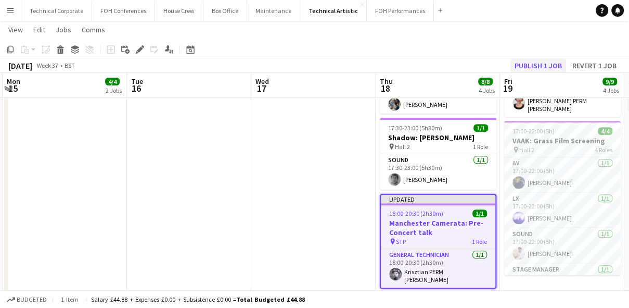  Describe the element at coordinates (14, 81) in the screenshot. I see `span: Mon` at that location.